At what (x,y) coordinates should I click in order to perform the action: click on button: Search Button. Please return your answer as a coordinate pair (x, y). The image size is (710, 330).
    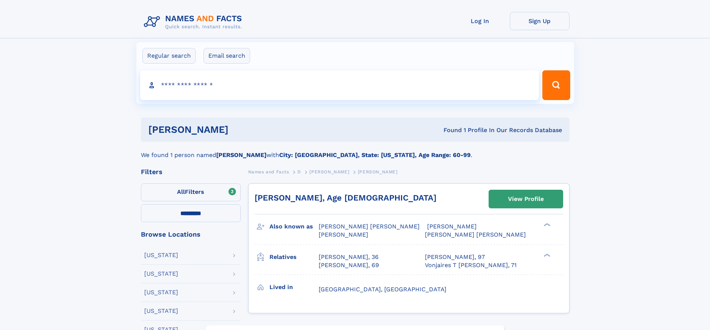
    Looking at the image, I should click on (556, 85).